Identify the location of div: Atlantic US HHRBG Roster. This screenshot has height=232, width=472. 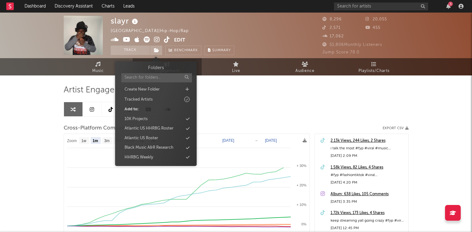
(149, 128).